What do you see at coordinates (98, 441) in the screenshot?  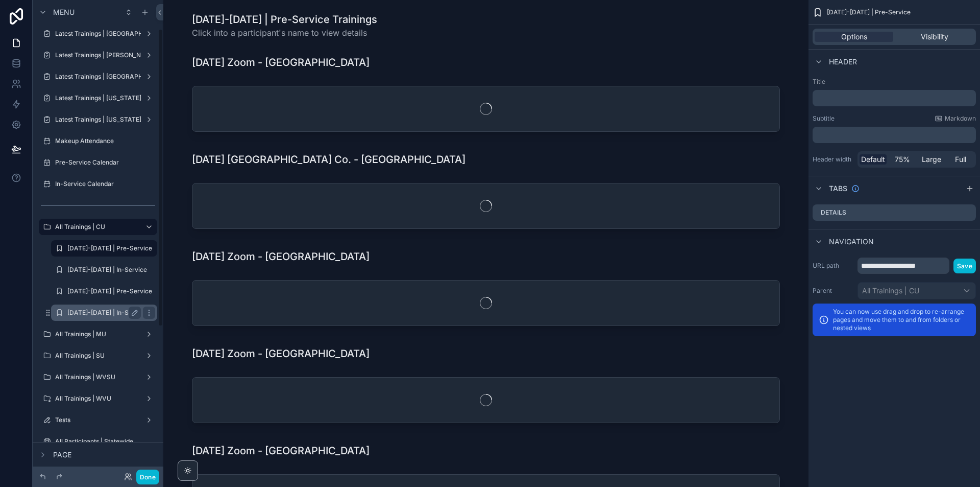 I see `a: All Participants | Statewide` at bounding box center [98, 441].